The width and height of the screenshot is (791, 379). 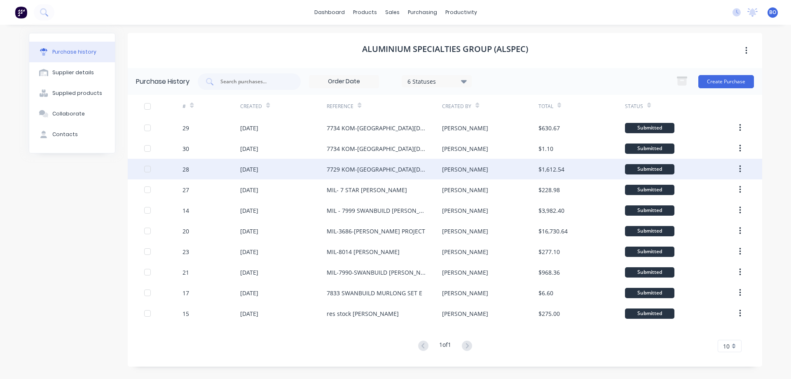 I want to click on div: 29, so click(x=186, y=128).